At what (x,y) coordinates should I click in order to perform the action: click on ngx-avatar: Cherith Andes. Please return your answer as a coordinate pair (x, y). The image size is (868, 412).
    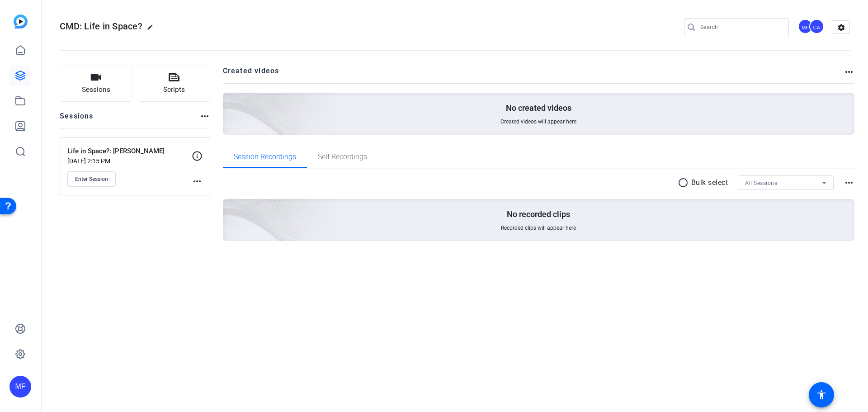
    Looking at the image, I should click on (817, 27).